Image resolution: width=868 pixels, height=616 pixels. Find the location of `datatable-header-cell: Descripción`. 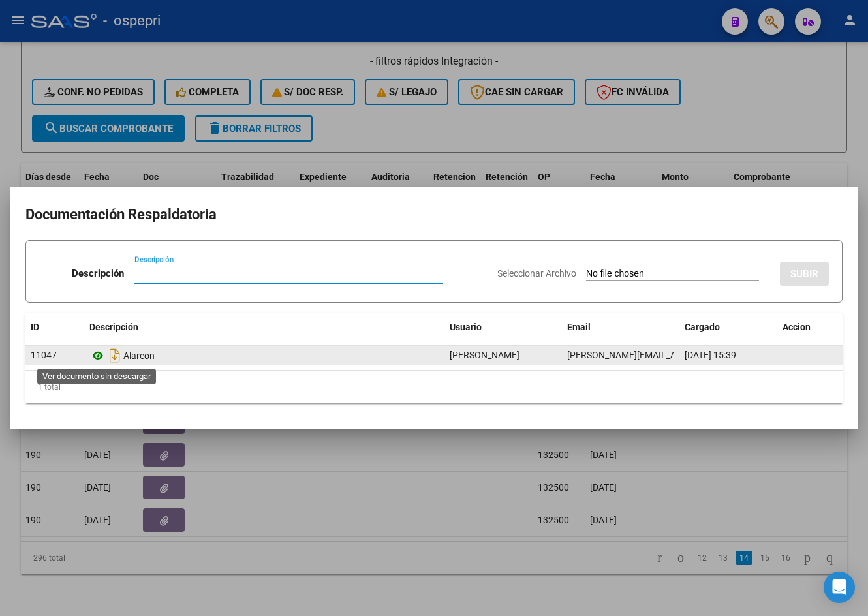

datatable-header-cell: Descripción is located at coordinates (264, 327).